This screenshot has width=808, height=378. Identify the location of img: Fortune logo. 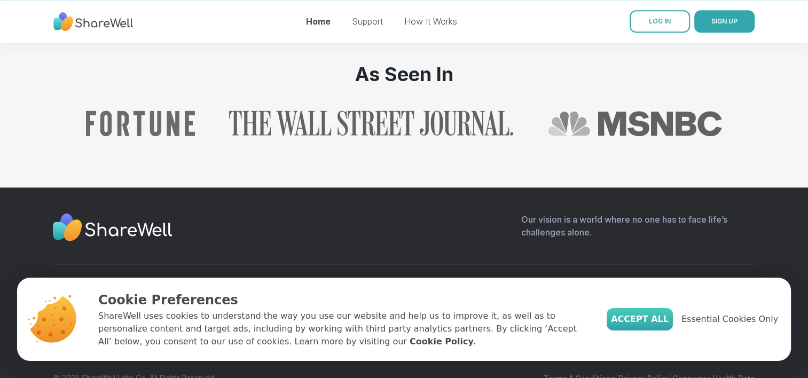
(140, 123).